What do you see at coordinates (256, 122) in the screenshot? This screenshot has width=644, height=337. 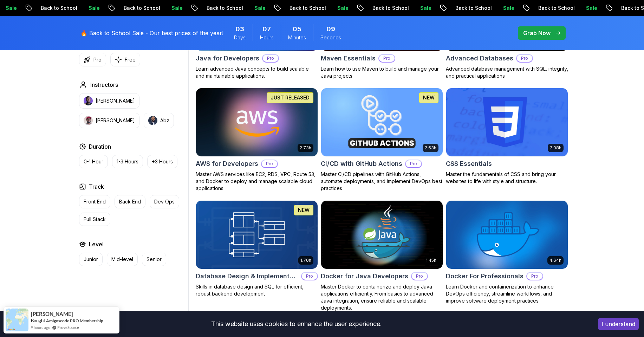 I see `img: AWS for Developers card` at bounding box center [256, 122].